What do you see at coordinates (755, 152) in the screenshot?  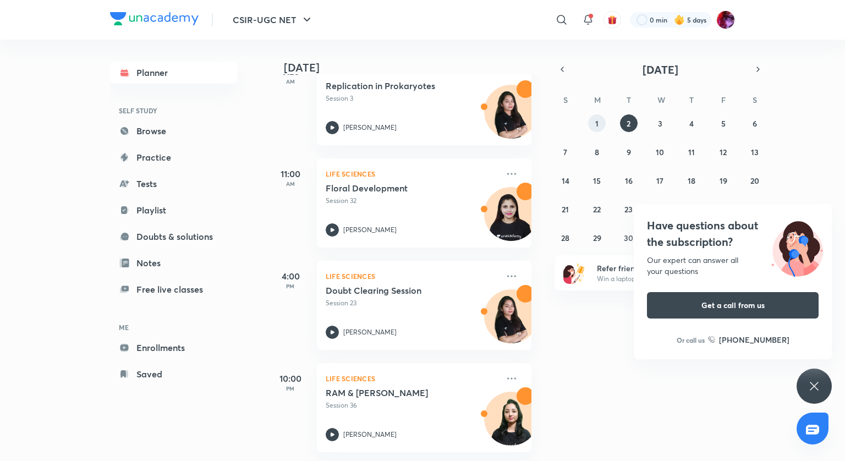 I see `button: September 13, 2025` at bounding box center [755, 152].